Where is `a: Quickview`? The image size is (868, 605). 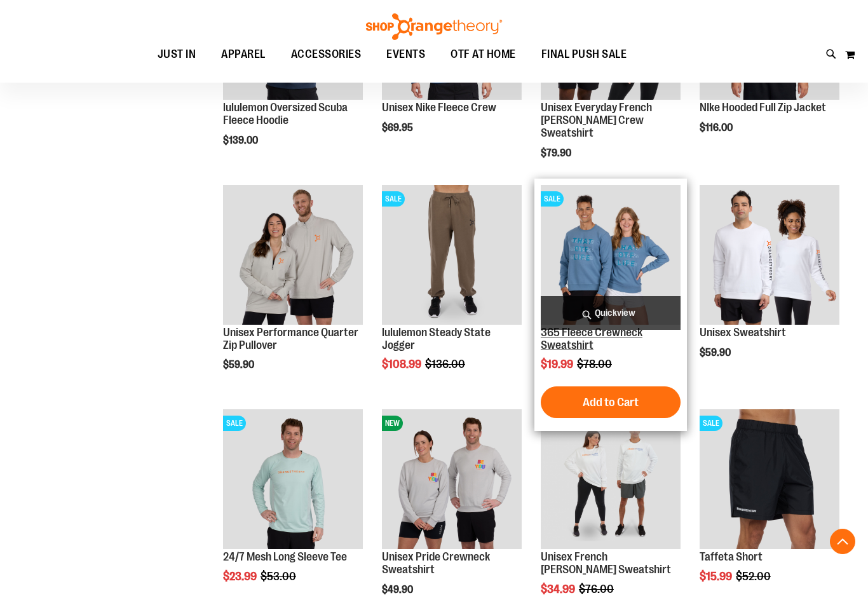 a: Quickview is located at coordinates (611, 313).